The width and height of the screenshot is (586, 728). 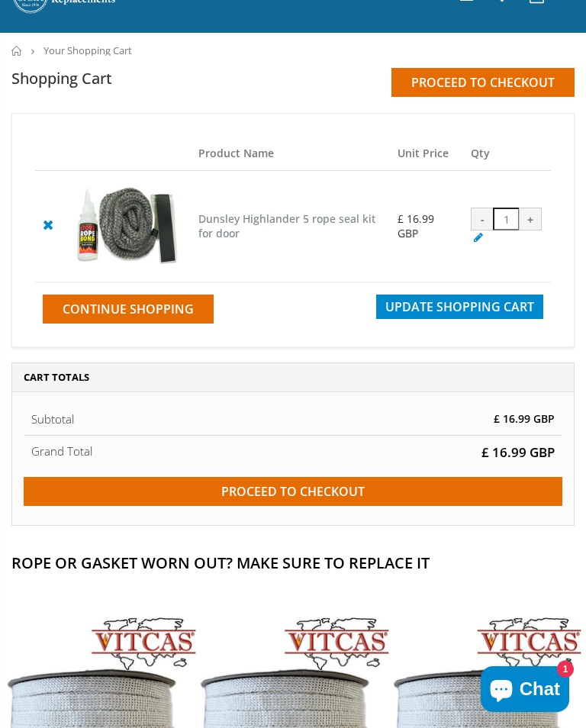 What do you see at coordinates (56, 377) in the screenshot?
I see `span: Cart Totals` at bounding box center [56, 377].